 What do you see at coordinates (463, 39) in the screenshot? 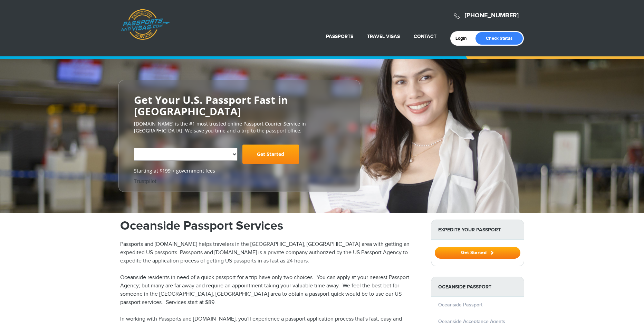
I see `a: Login` at bounding box center [463, 39].